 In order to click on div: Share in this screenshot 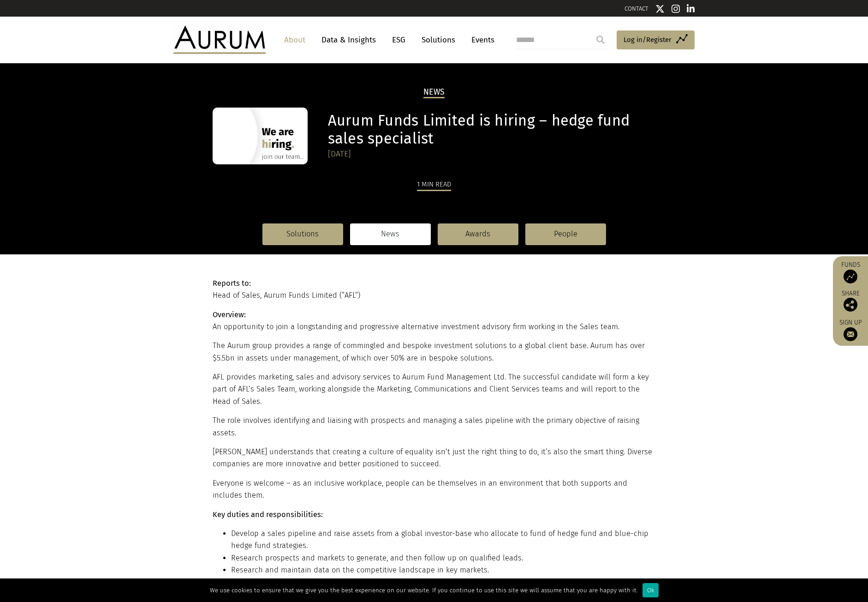, I will do `click(851, 301)`.